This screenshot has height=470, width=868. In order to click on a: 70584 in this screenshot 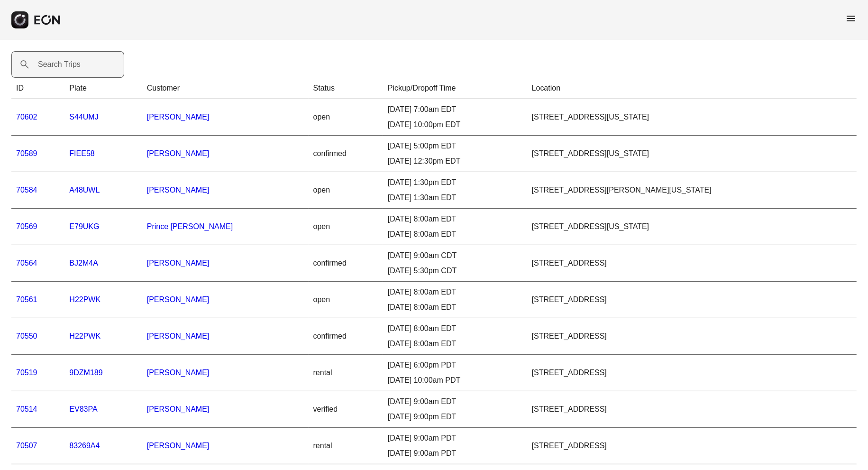, I will do `click(27, 190)`.